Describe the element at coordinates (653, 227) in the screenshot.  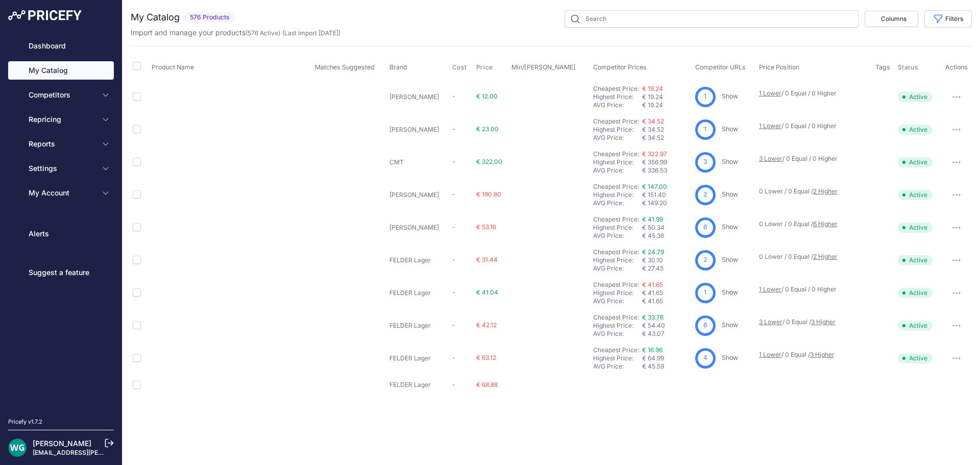
I see `span: € 50.34` at that location.